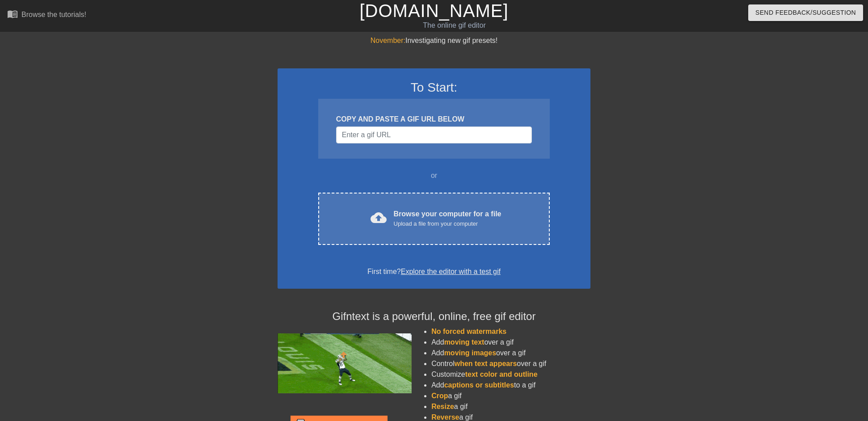 The height and width of the screenshot is (421, 868). Describe the element at coordinates (454, 25) in the screenshot. I see `div: The online gif editor` at that location.